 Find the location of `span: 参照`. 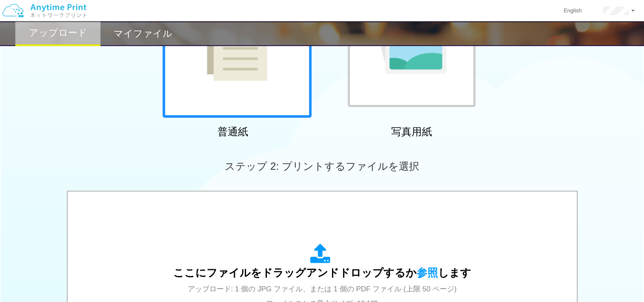

span: 参照 is located at coordinates (428, 273).